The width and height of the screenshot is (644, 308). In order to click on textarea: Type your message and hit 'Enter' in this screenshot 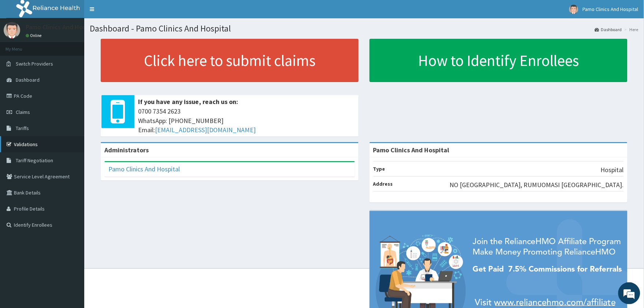, I will do `click(71, 213)`.